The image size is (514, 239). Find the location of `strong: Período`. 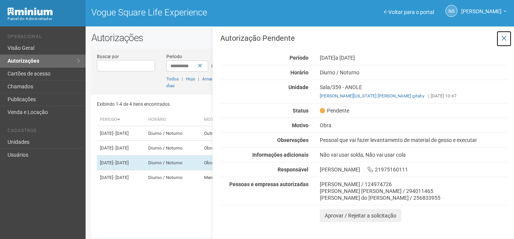

strong: Período is located at coordinates (299, 58).